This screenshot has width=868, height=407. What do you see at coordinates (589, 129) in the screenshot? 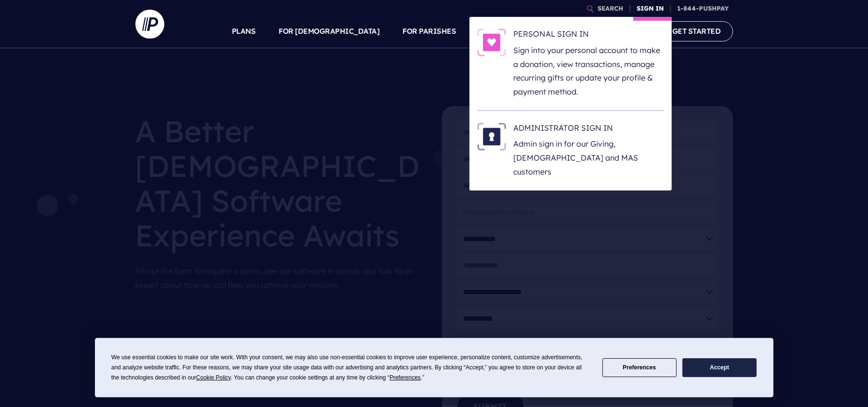
I see `h6: ADMINISTRATOR SIGN IN` at bounding box center [589, 129].